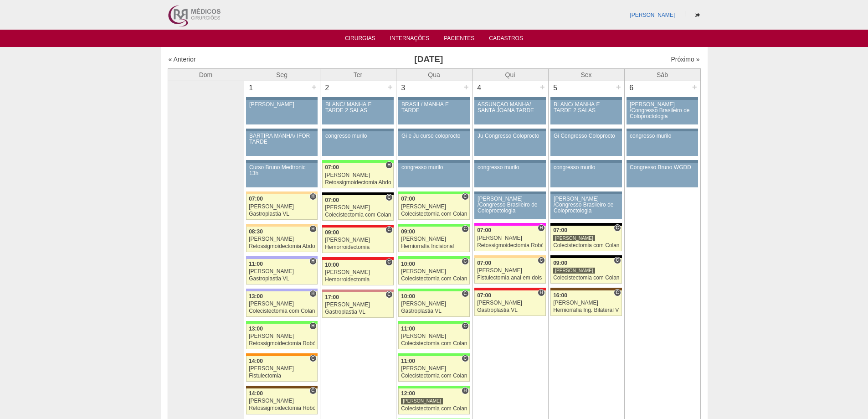  What do you see at coordinates (182, 59) in the screenshot?
I see `a: « Anterior` at bounding box center [182, 59].